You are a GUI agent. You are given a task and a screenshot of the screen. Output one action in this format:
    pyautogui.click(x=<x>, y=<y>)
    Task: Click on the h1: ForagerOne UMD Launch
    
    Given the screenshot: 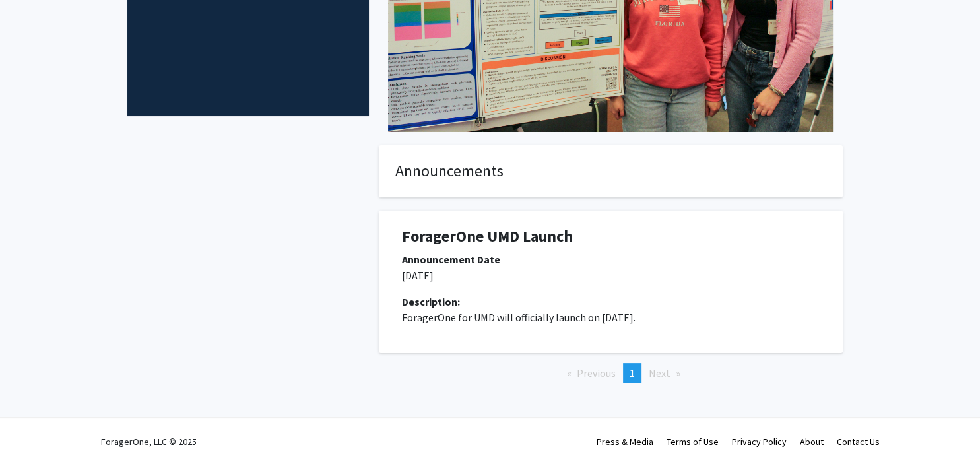 What is the action you would take?
    pyautogui.click(x=610, y=236)
    